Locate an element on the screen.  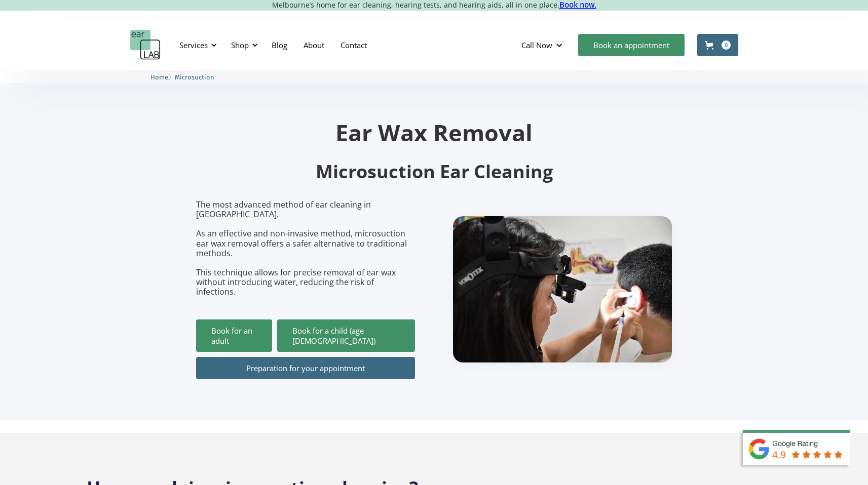
img: boy getting ear checked. is located at coordinates (562, 289).